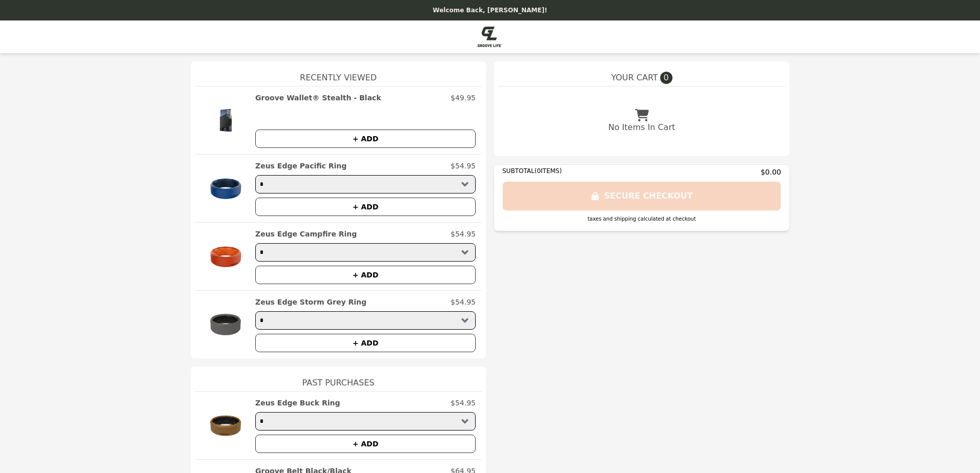  What do you see at coordinates (338, 74) in the screenshot?
I see `h1: Recently Viewed` at bounding box center [338, 74].